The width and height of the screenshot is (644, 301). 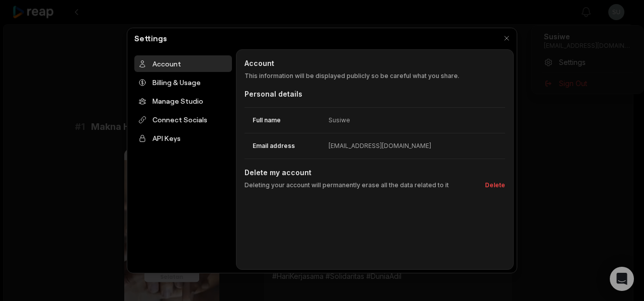 I want to click on div: Account, so click(x=183, y=64).